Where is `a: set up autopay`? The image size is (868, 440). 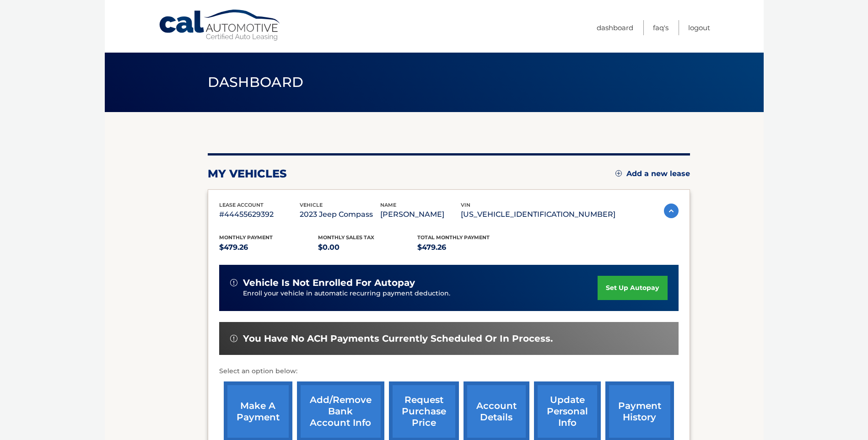
a: set up autopay is located at coordinates (632, 288).